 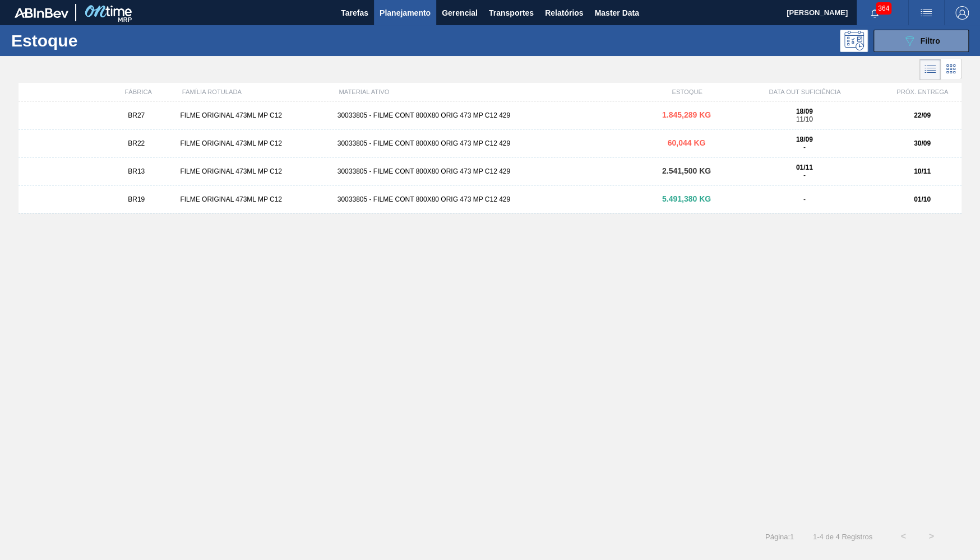 What do you see at coordinates (922, 143) in the screenshot?
I see `strong: 30/09` at bounding box center [922, 143].